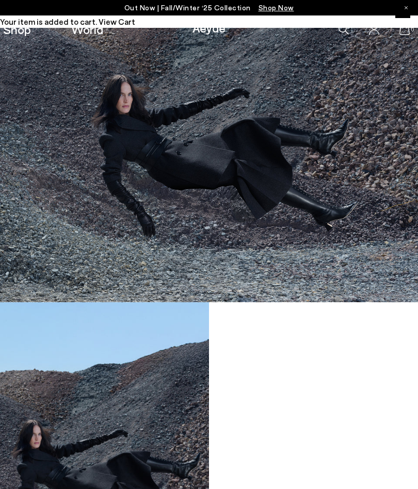 This screenshot has width=418, height=489. What do you see at coordinates (276, 7) in the screenshot?
I see `span: Navigate to /collections/new-in` at bounding box center [276, 7].